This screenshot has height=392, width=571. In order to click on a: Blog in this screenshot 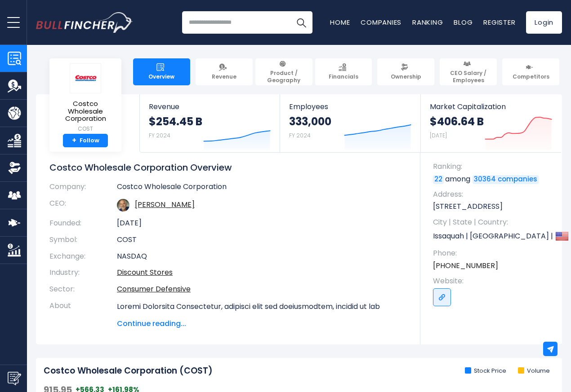, I will do `click(463, 22)`.